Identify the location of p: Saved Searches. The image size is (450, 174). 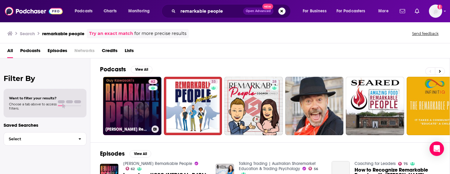
(45, 125).